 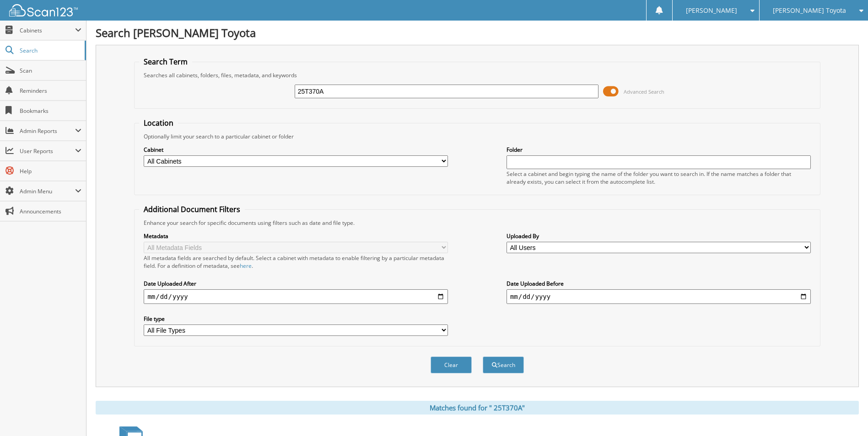 I want to click on span: Bookmarks, so click(x=50, y=110).